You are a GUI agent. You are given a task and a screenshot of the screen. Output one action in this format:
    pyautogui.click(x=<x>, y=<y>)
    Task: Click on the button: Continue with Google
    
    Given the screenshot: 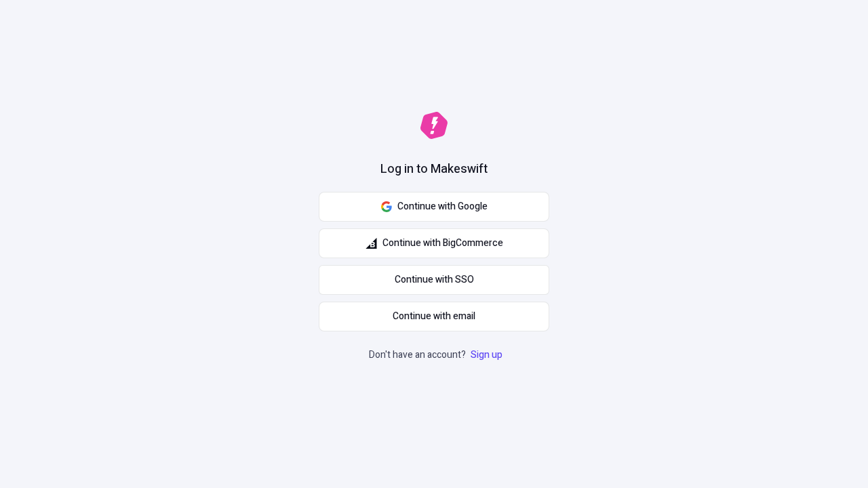 What is the action you would take?
    pyautogui.click(x=434, y=206)
    